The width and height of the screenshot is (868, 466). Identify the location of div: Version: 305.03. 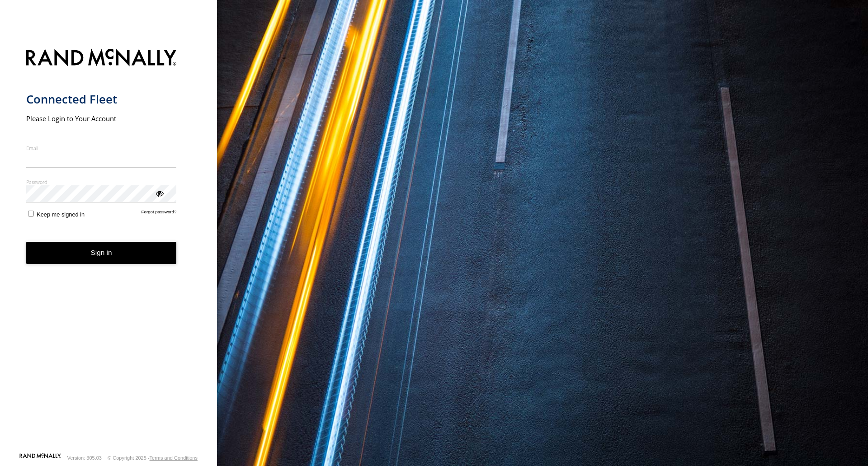
(85, 457).